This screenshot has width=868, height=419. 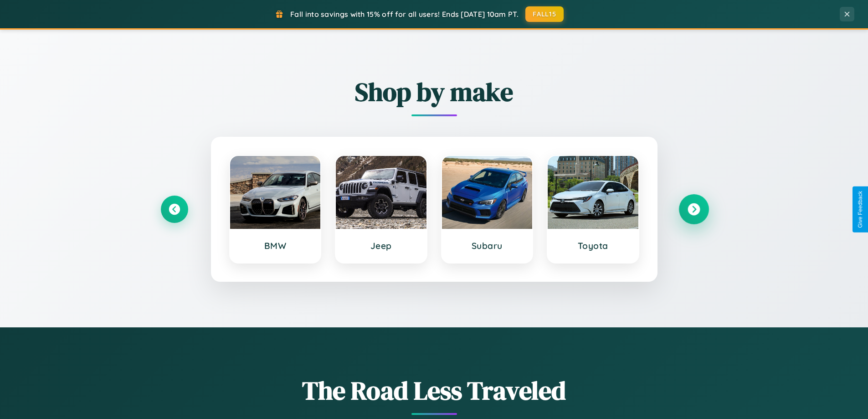 What do you see at coordinates (593, 246) in the screenshot?
I see `h3: Toyota` at bounding box center [593, 246].